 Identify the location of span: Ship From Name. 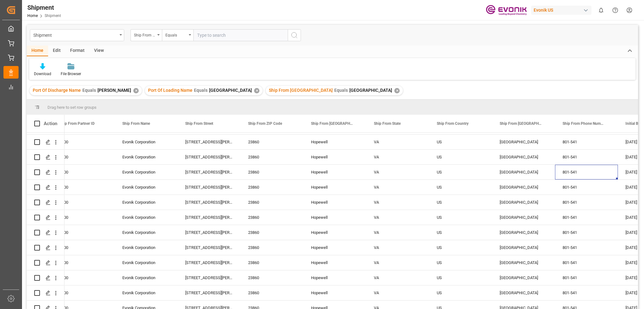
(136, 124).